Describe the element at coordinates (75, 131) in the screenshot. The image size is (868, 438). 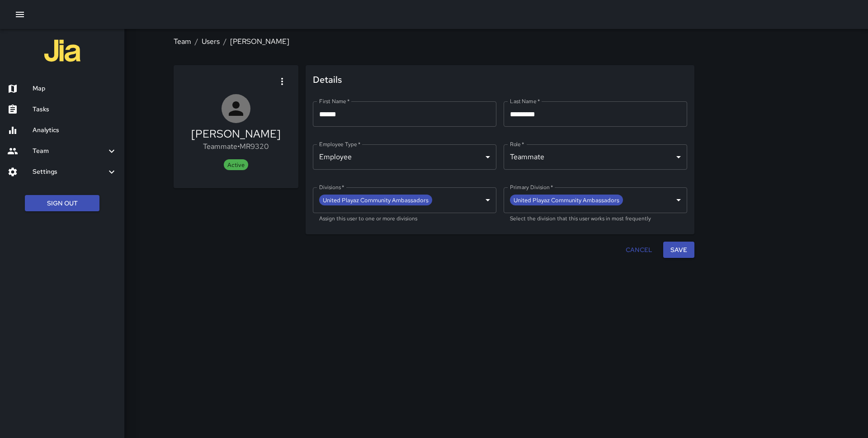
I see `h6: Analytics` at that location.